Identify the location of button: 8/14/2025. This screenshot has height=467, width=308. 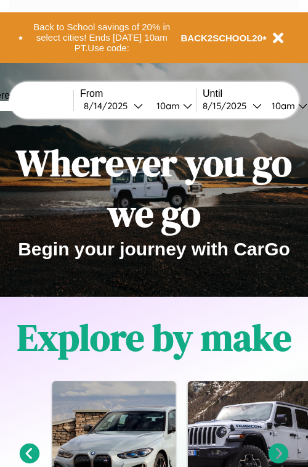
(113, 105).